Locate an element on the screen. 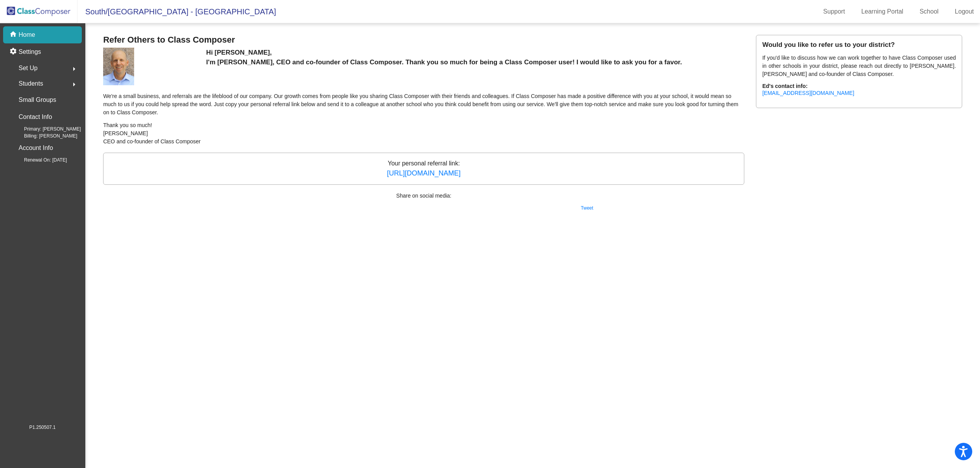  a: Logout is located at coordinates (964, 12).